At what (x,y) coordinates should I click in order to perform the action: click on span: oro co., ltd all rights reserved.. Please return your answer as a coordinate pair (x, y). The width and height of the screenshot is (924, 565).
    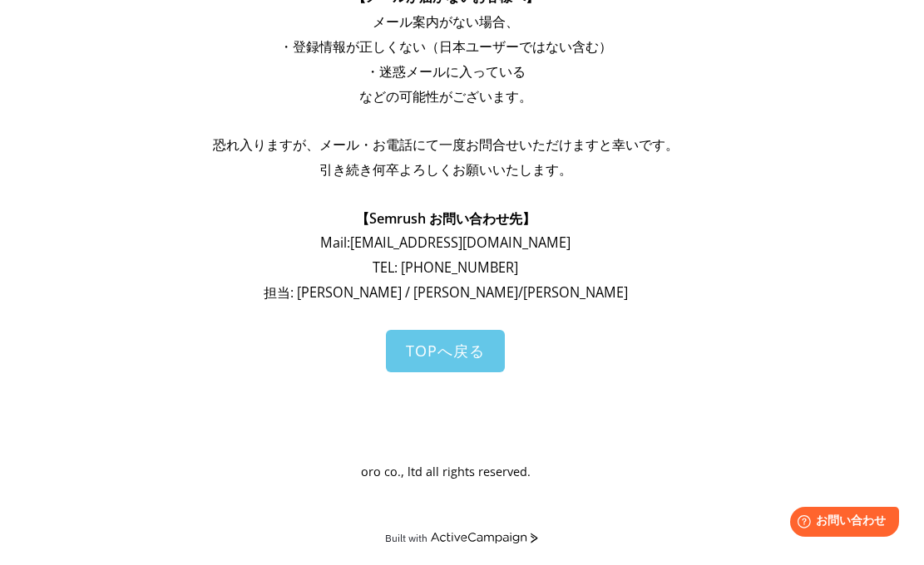
    Looking at the image, I should click on (446, 471).